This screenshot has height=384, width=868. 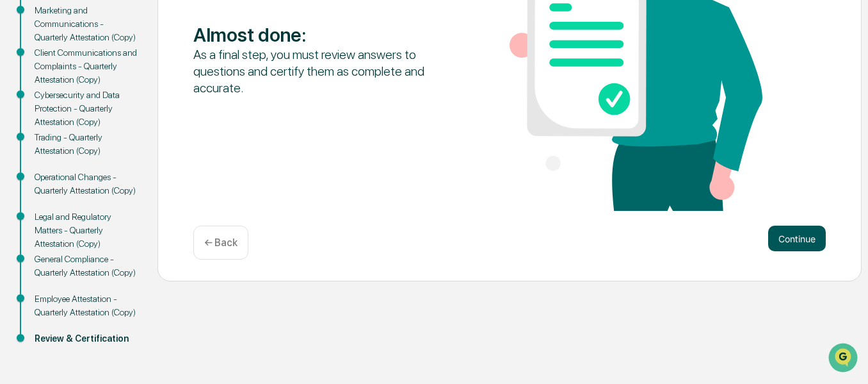 What do you see at coordinates (47, 168) in the screenshot?
I see `a: 🖐️Preclearance` at bounding box center [47, 168].